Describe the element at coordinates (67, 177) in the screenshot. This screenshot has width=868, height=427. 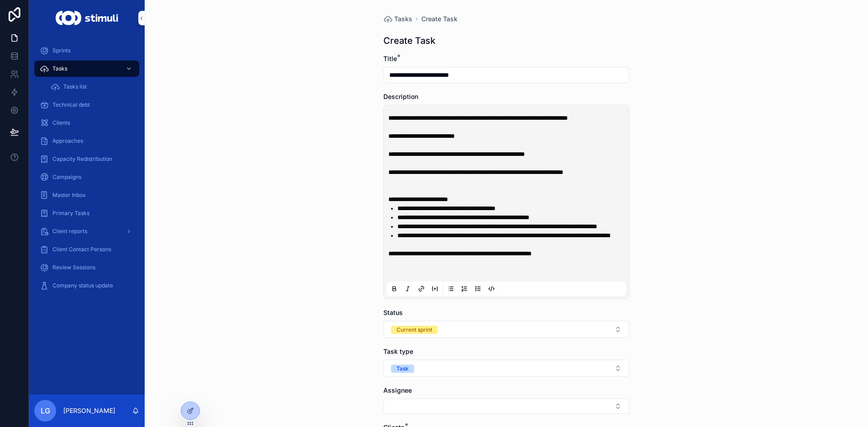
I see `span: Campaigns` at that location.